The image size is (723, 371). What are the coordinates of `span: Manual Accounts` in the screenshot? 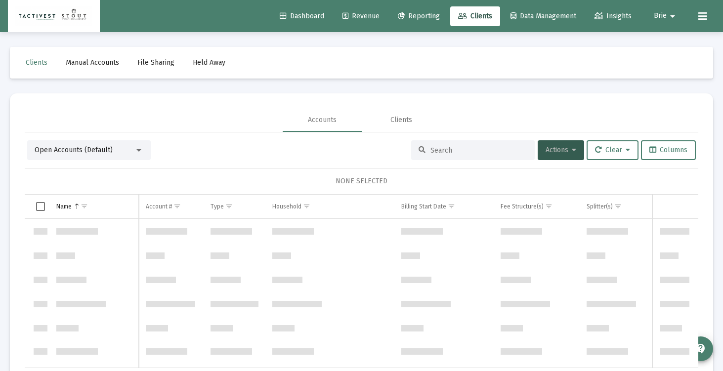 It's located at (92, 62).